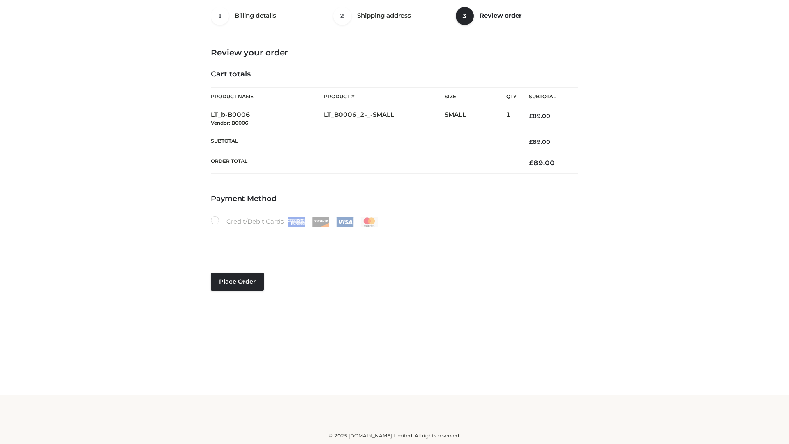  What do you see at coordinates (512, 97) in the screenshot?
I see `th: Qty` at bounding box center [512, 97].